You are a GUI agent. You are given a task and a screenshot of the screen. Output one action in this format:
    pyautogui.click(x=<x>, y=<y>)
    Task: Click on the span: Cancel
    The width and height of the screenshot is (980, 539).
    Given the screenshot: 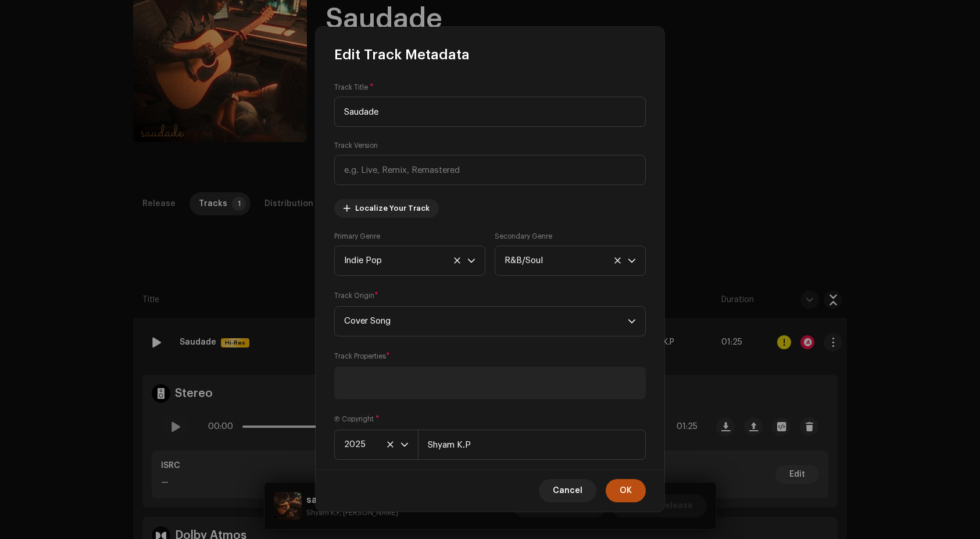 What is the action you would take?
    pyautogui.click(x=567, y=491)
    